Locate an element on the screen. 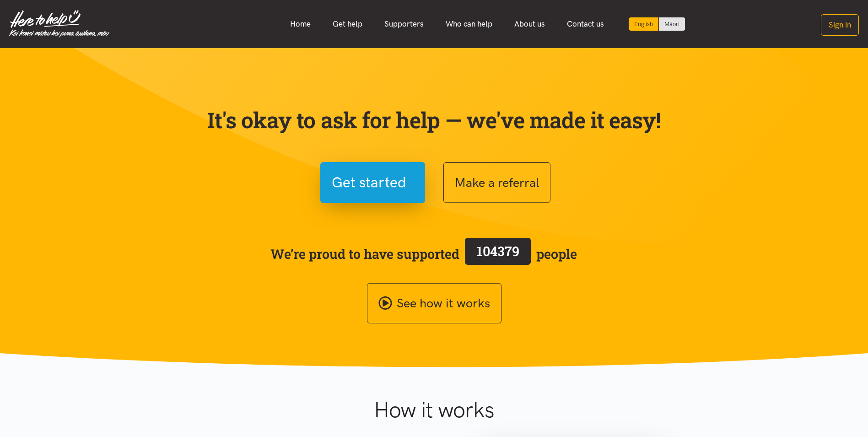  span: We’re proud to have supported people is located at coordinates (424, 253).